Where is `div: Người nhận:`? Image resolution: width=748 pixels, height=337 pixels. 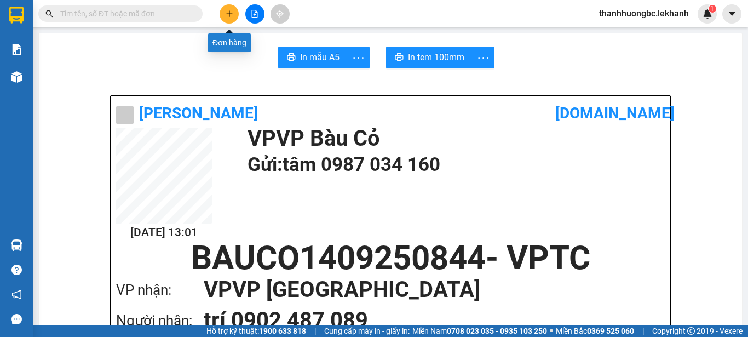
div: Người nhận: is located at coordinates (160, 320).